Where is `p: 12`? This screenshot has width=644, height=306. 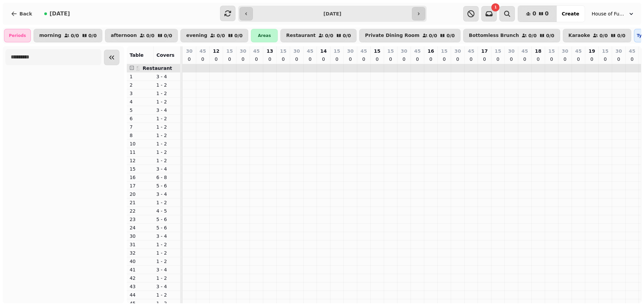
p: 12 is located at coordinates (216, 51).